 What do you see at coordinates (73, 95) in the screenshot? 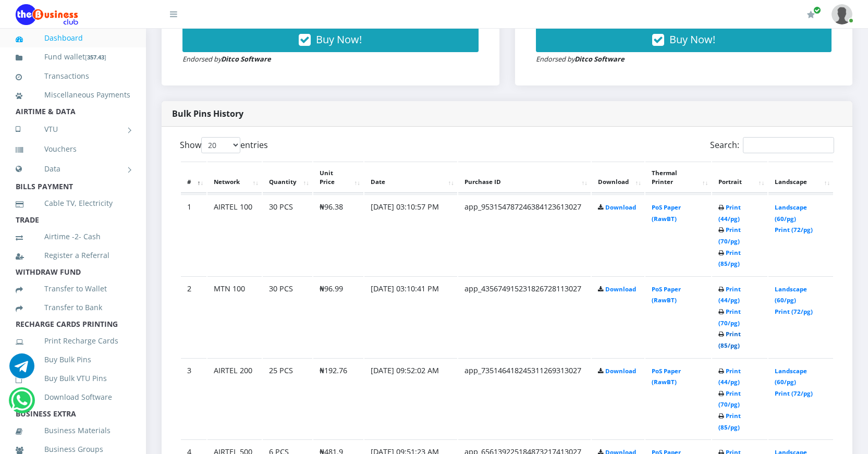
I see `a: Miscellaneous Payments` at bounding box center [73, 95].